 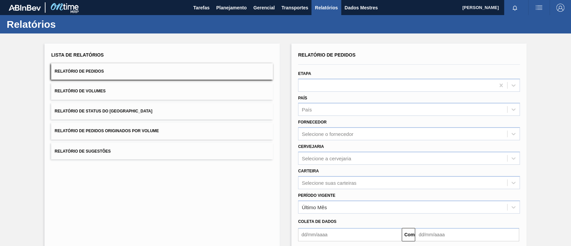 What do you see at coordinates (409, 235) in the screenshot?
I see `button: Comeu` at bounding box center [409, 235].